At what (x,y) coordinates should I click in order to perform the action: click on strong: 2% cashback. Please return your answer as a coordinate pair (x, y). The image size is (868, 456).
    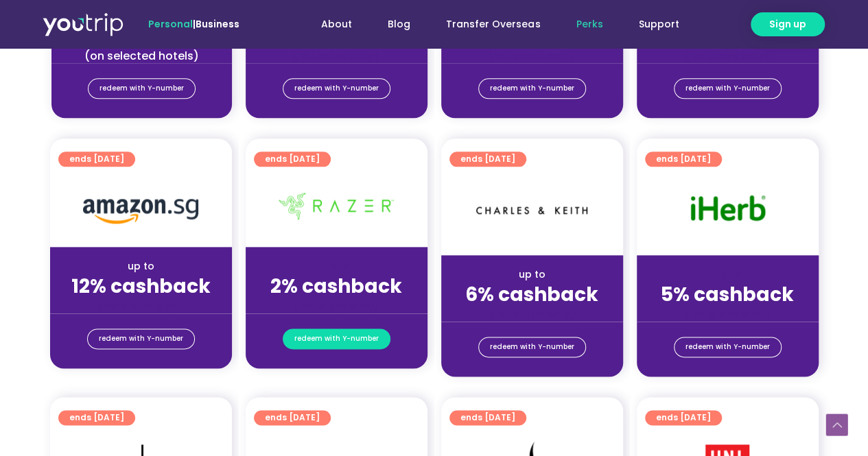
    Looking at the image, I should click on (336, 286).